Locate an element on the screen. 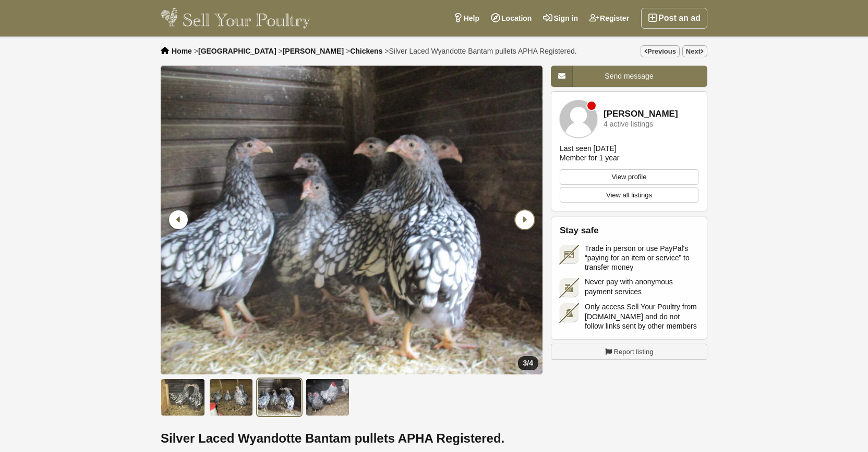  h1: Silver Laced Wyandotte Bantam pullets APHA Registered. is located at coordinates (352, 439).